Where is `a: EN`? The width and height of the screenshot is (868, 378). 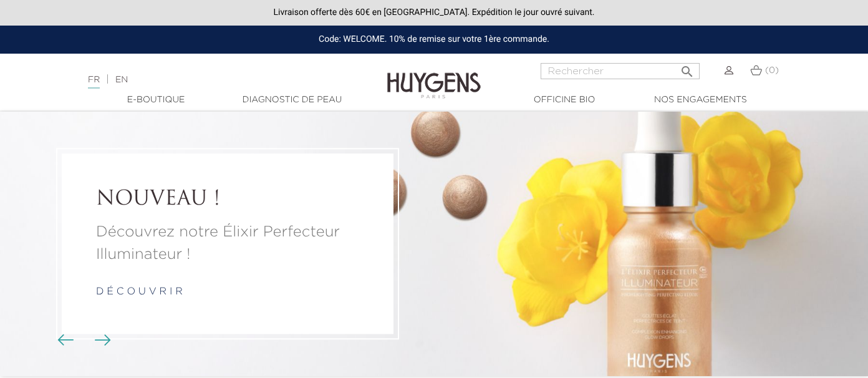 a: EN is located at coordinates (122, 80).